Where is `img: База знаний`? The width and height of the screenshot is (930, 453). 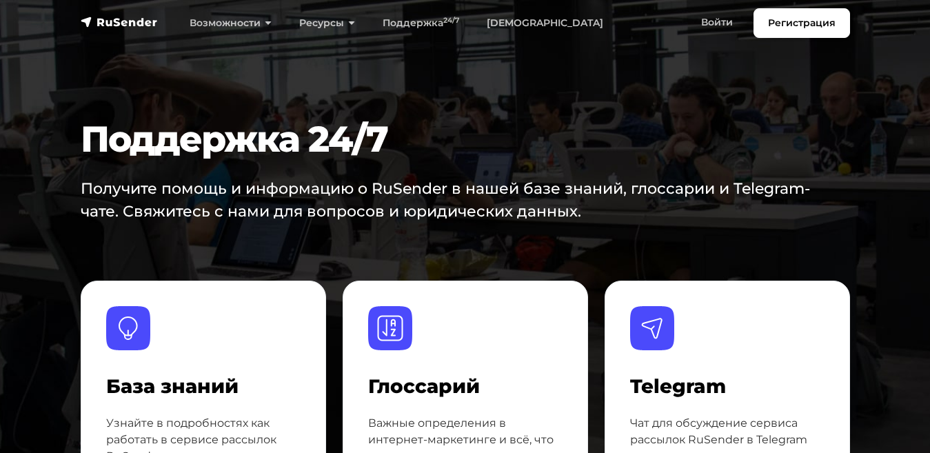 img: База знаний is located at coordinates (128, 328).